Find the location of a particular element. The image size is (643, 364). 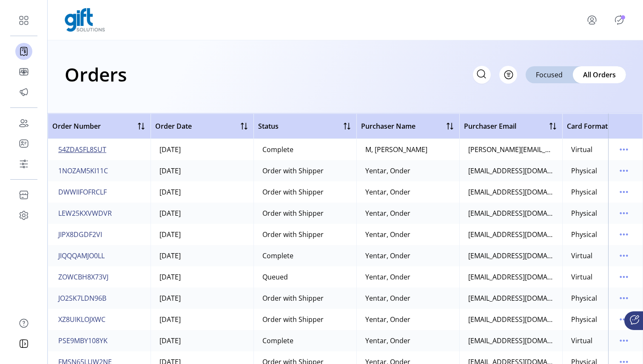

span: Purchaser Name is located at coordinates (388, 126).